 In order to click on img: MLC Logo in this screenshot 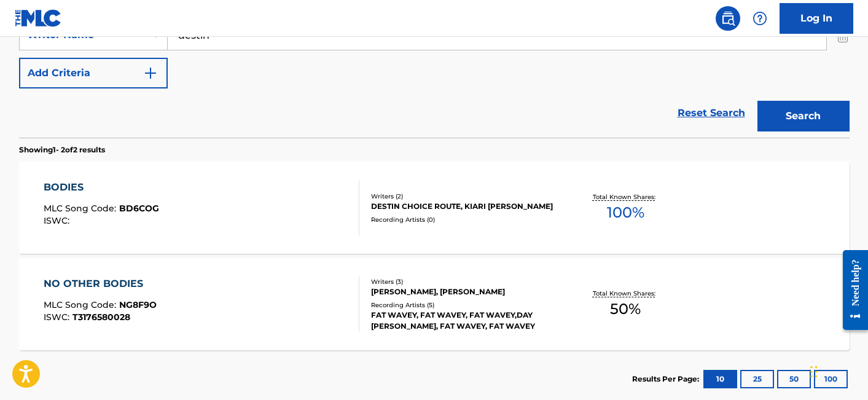, I will do `click(38, 18)`.